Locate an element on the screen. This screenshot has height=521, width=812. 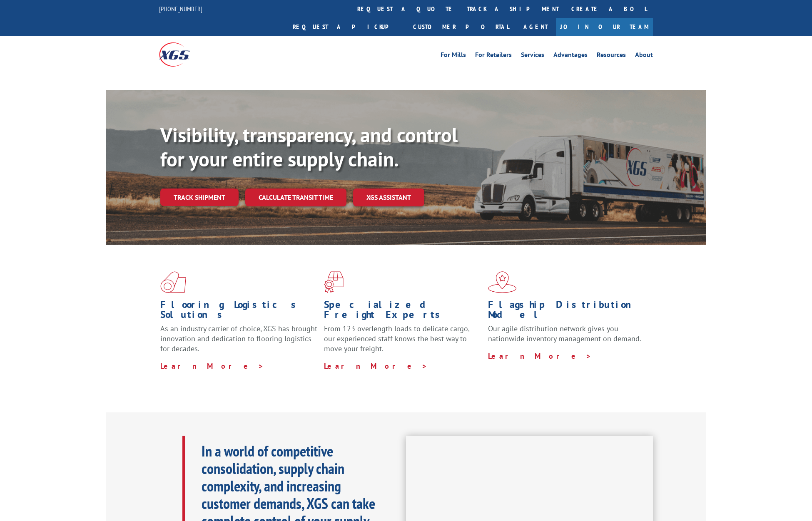
a: Agent is located at coordinates (535, 27).